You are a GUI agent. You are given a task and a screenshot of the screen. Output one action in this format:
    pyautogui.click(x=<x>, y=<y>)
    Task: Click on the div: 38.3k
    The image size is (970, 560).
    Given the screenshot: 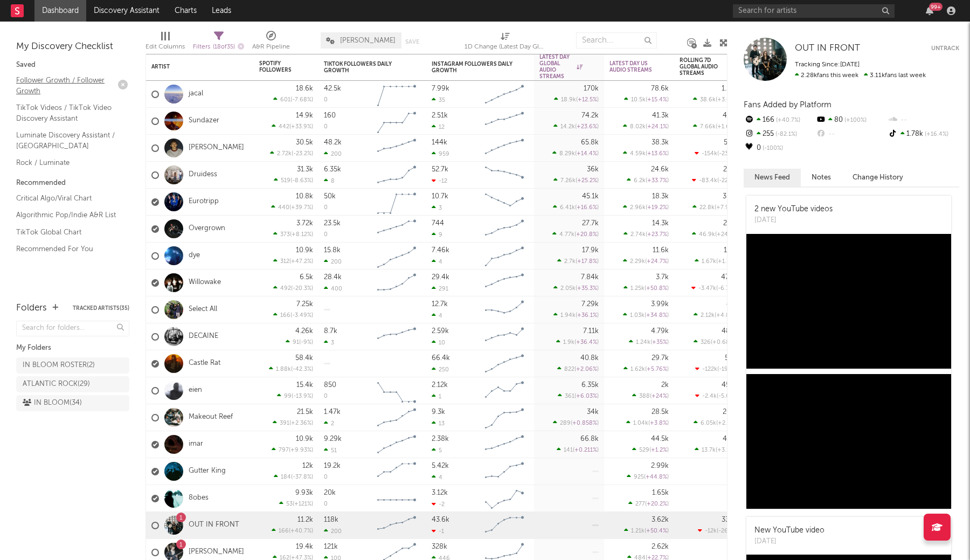 What is the action you would take?
    pyautogui.click(x=660, y=142)
    